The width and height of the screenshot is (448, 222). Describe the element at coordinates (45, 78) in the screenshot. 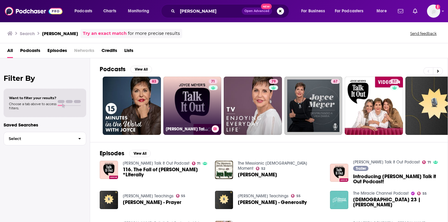

I see `h2: Filter By` at that location.